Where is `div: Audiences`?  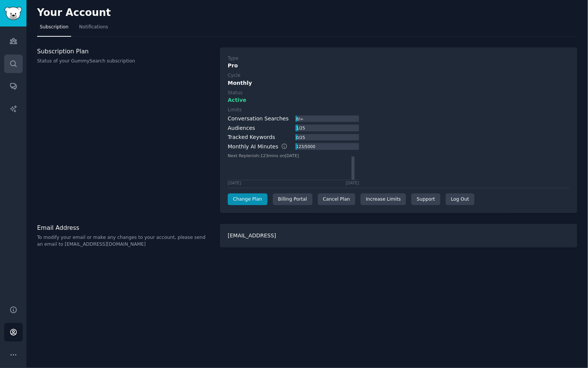
div: Audiences is located at coordinates (241, 128).